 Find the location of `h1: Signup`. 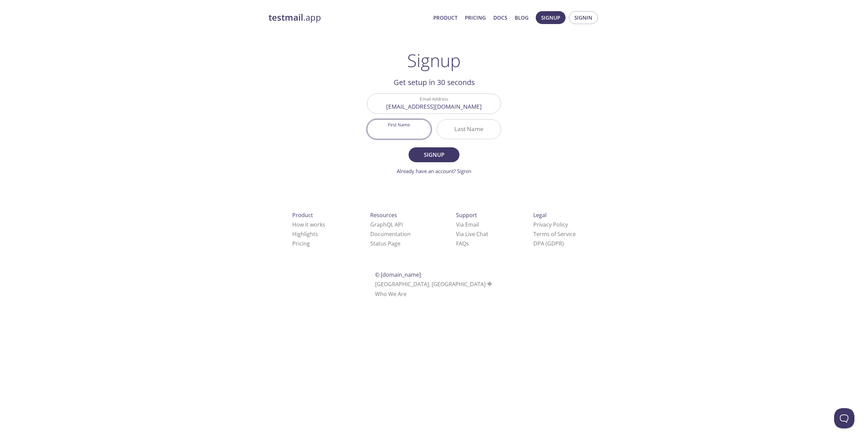

h1: Signup is located at coordinates (434, 60).